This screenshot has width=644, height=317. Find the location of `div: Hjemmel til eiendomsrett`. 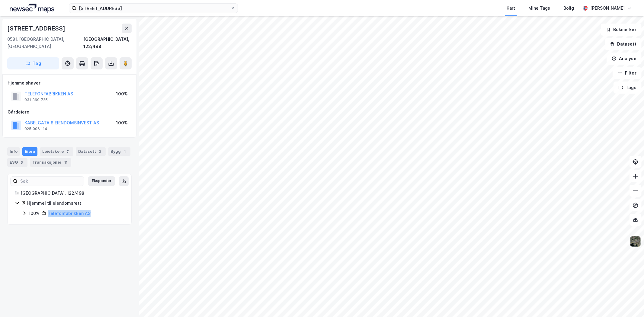

div: Hjemmel til eiendomsrett is located at coordinates (75, 203).